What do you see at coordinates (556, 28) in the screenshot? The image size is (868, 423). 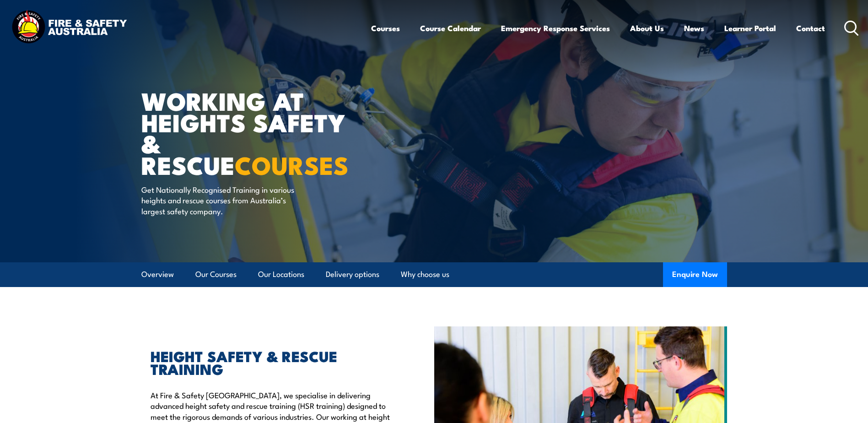 I see `a: Emergency Response Services` at bounding box center [556, 28].